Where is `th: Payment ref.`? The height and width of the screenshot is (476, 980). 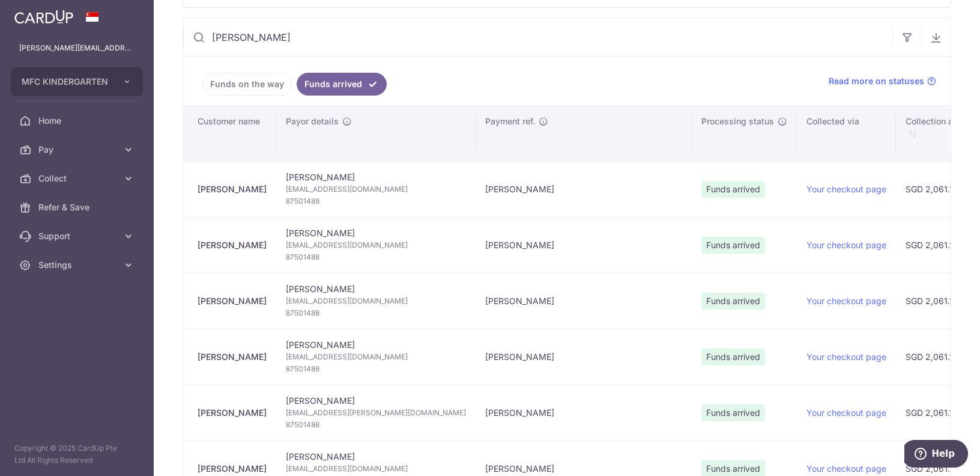 th: Payment ref. is located at coordinates (584, 133).